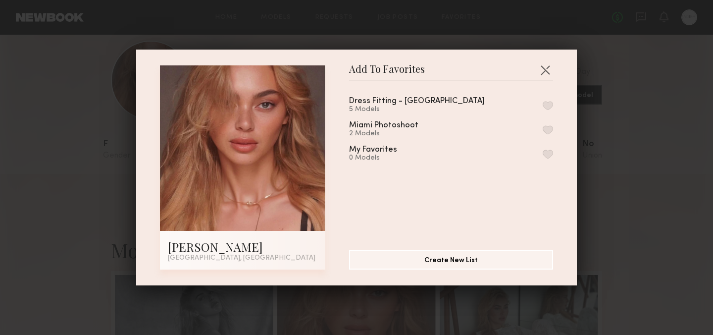 This screenshot has height=335, width=713. I want to click on button: Close, so click(545, 70).